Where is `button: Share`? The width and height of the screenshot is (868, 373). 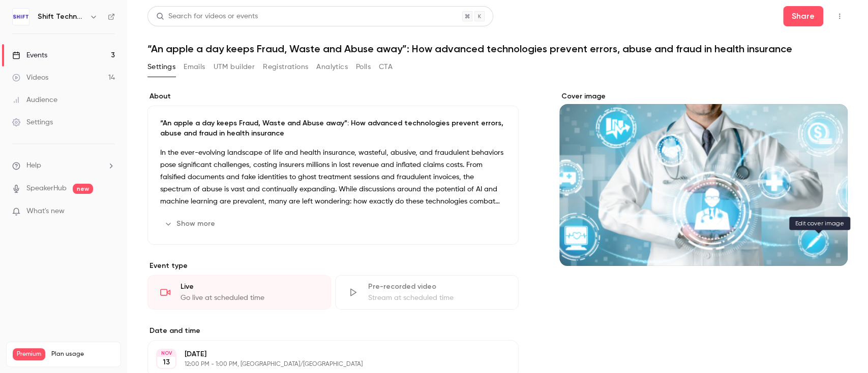 button: Share is located at coordinates (803, 16).